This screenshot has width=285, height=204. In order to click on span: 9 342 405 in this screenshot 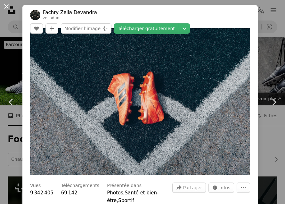, I will do `click(42, 193)`.